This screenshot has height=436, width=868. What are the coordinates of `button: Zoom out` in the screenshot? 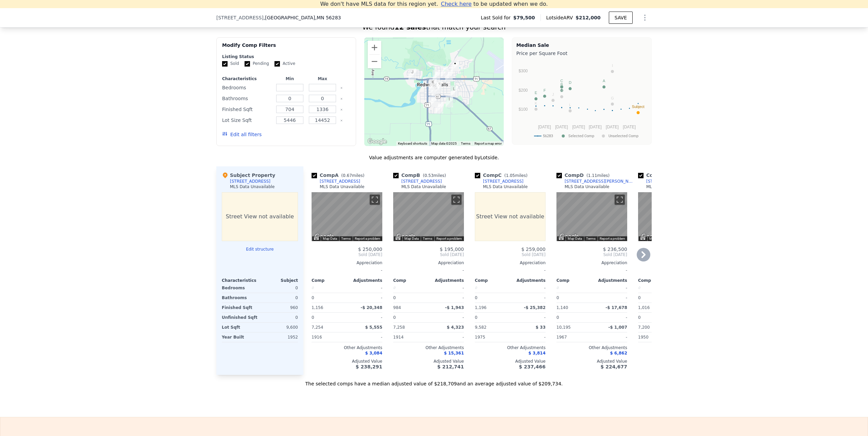 It's located at (375, 62).